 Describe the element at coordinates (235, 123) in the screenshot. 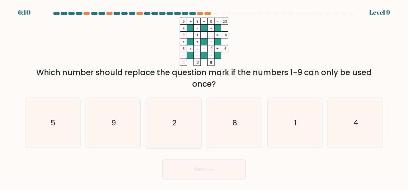

I see `text: 8` at that location.